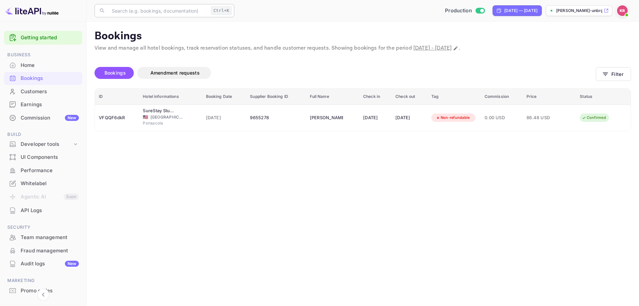  I want to click on span: Pensacola, so click(160, 123).